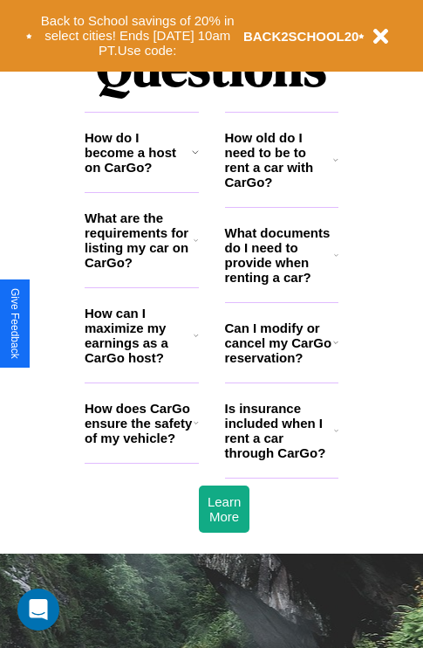 This screenshot has height=648, width=423. I want to click on h3: What documents do I need to provide when renting a car?, so click(280, 255).